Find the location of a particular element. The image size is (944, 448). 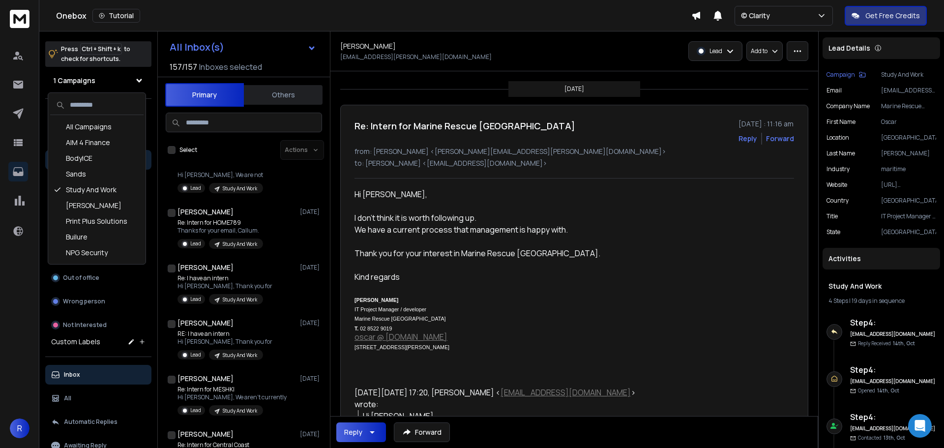

button: Reply is located at coordinates (748, 139).